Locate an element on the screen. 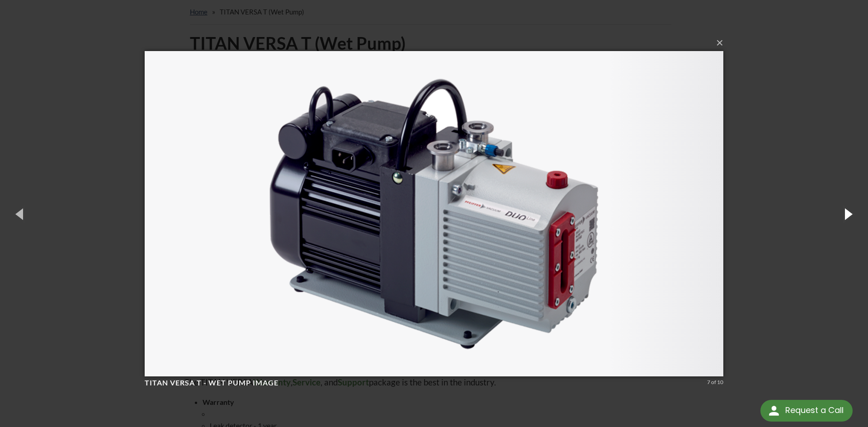 Image resolution: width=868 pixels, height=427 pixels. img: round button is located at coordinates (774, 411).